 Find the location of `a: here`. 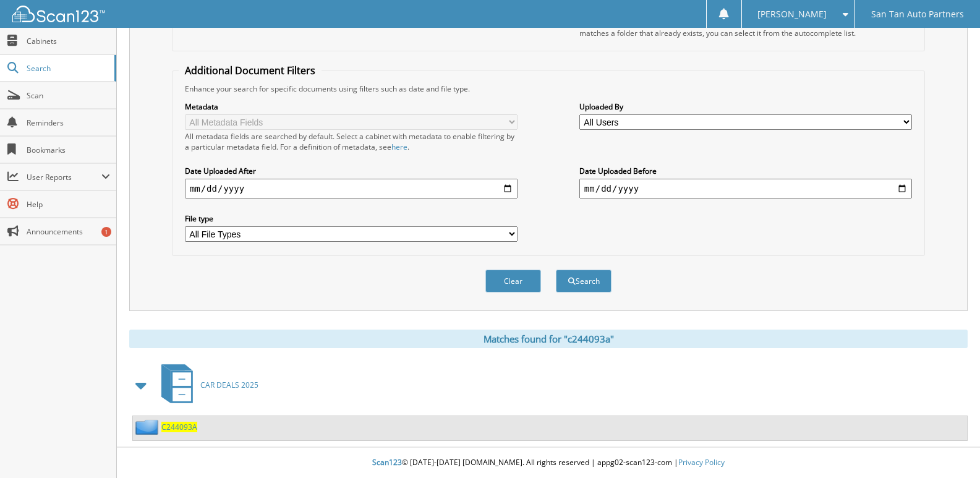

a: here is located at coordinates (400, 147).